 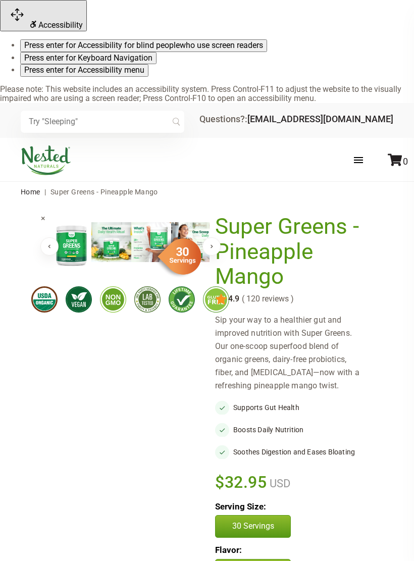 What do you see at coordinates (267, 299) in the screenshot?
I see `span: ( 120 reviews )` at bounding box center [267, 299].